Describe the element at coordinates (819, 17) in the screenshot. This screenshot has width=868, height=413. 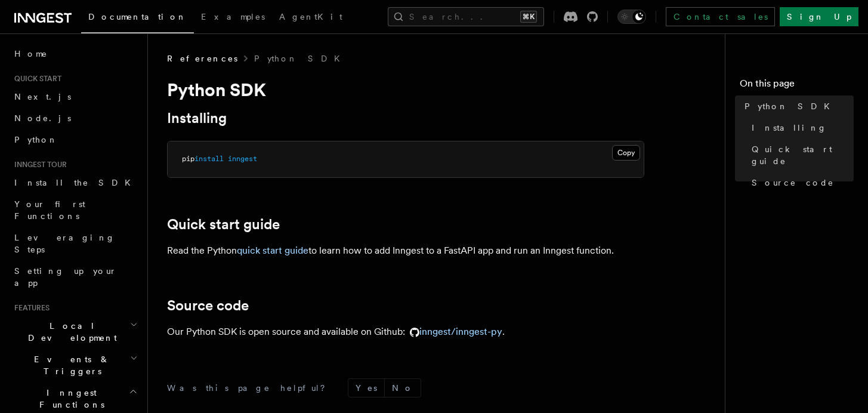
I see `a: Sign Up` at that location.